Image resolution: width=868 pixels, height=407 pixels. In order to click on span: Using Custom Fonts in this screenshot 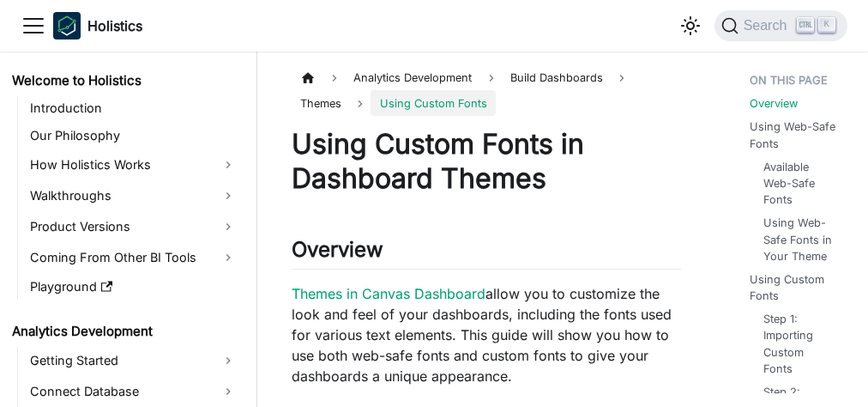, I will do `click(433, 102)`.